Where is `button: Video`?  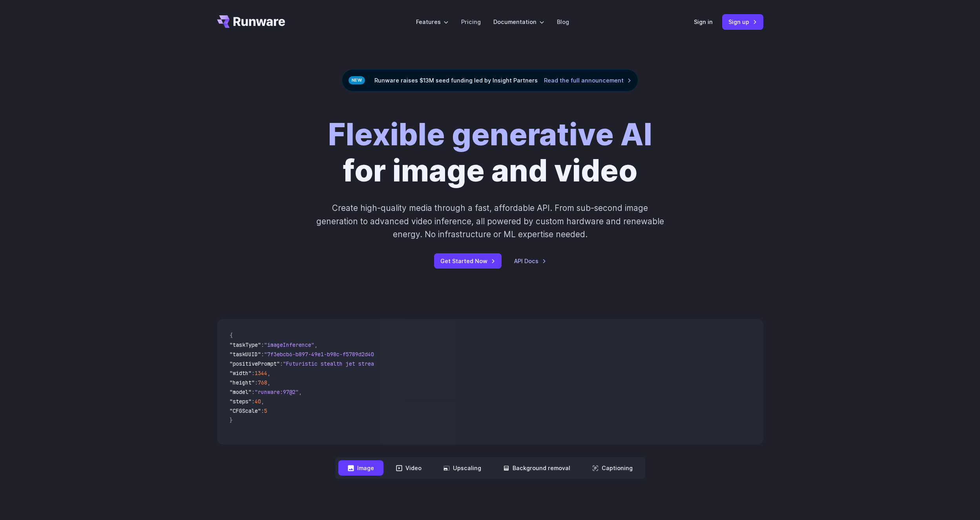
button: Video is located at coordinates (408, 468).